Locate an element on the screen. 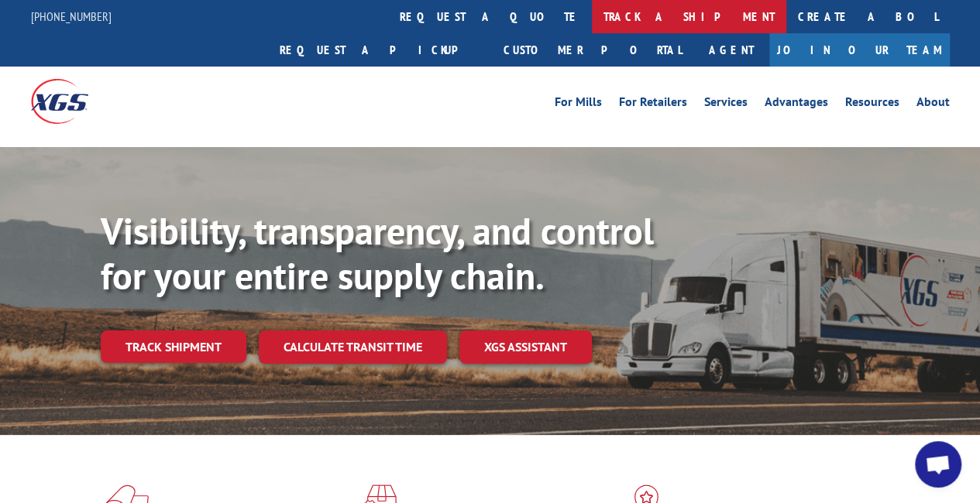 The width and height of the screenshot is (980, 503). a: Calculate transit time is located at coordinates (353, 347).